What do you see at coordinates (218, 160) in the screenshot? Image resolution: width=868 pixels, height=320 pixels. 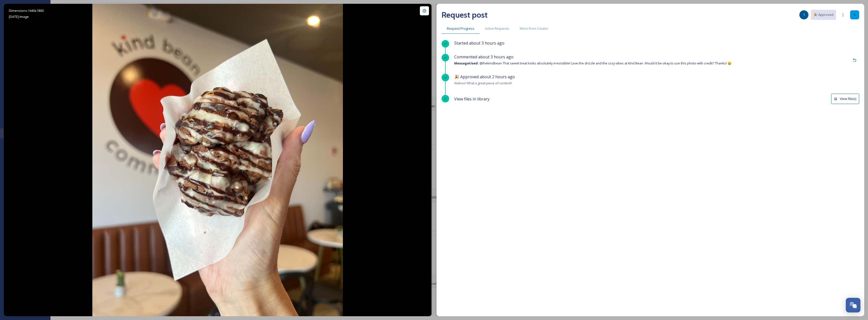 I see `img: Come grab a yummy scone tomorrow😍 SATURDAY MENU👇🏼 cinnamon spiral orange blosson scone strawberry...` at bounding box center [218, 160].